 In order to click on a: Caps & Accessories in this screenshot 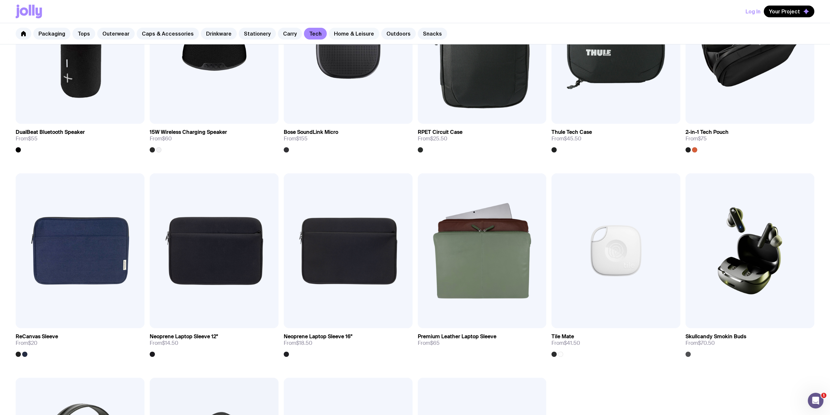, I will do `click(168, 34)`.